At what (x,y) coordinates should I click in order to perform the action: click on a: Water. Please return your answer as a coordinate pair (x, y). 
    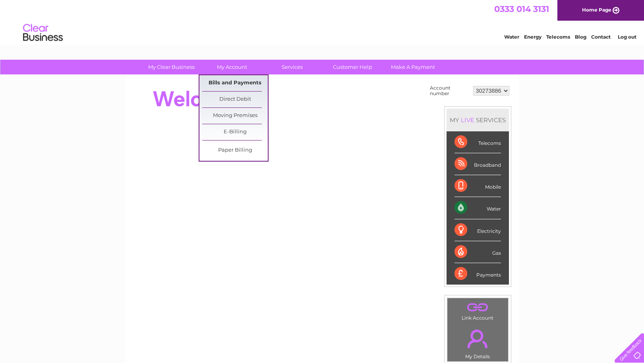
    Looking at the image, I should click on (512, 37).